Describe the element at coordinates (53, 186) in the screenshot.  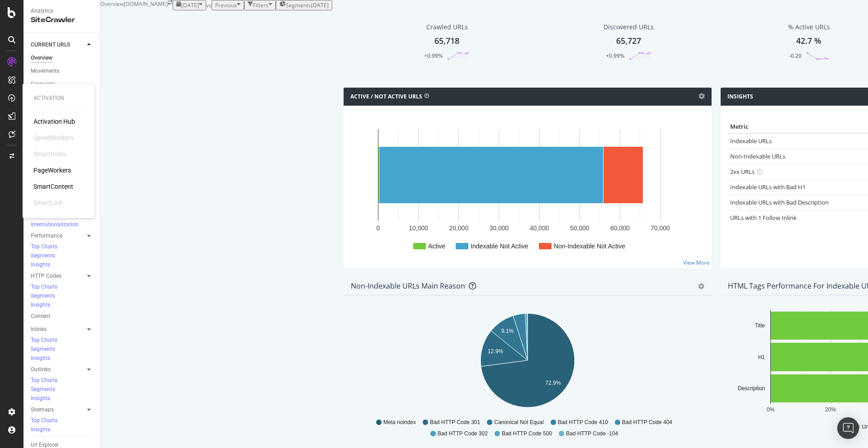
I see `a: SmartContent` at that location.